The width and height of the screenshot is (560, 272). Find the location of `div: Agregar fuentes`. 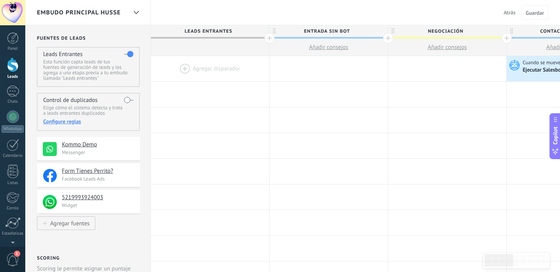

div: Agregar fuentes is located at coordinates (70, 223).